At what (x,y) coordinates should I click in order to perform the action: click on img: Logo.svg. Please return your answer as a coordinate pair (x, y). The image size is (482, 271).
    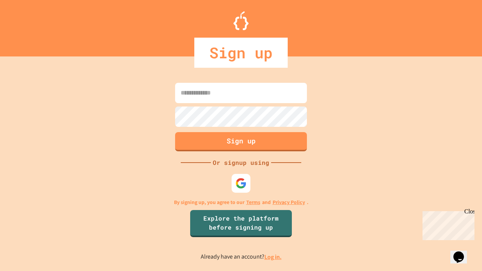
    Looking at the image, I should click on (241, 21).